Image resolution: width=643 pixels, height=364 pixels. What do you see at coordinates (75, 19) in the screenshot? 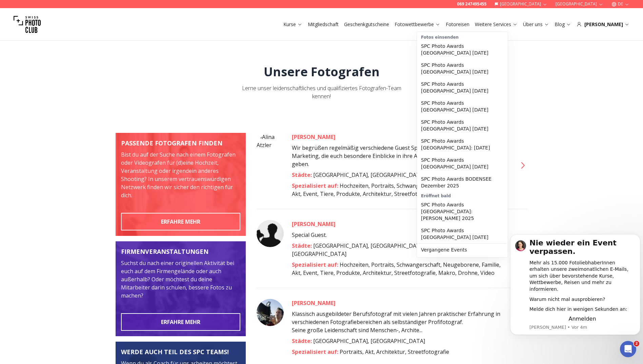
I see `h1: Nie wieder ein Event verpassen.` at bounding box center [75, 19].